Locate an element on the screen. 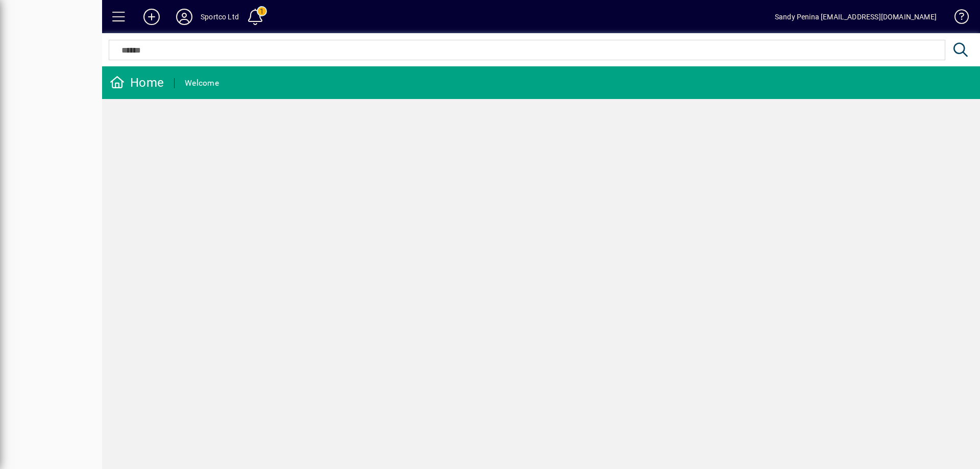 The width and height of the screenshot is (980, 469). div: Welcome is located at coordinates (202, 83).